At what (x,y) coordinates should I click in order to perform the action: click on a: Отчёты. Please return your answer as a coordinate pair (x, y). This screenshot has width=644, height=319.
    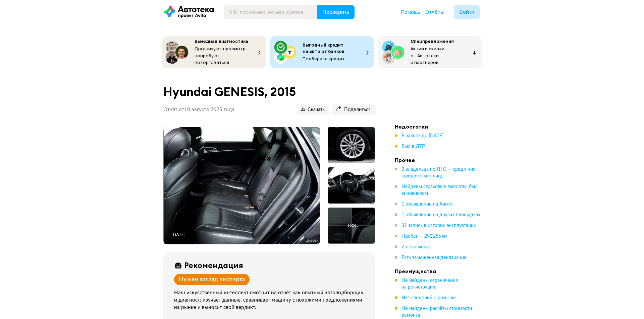
    Looking at the image, I should click on (435, 12).